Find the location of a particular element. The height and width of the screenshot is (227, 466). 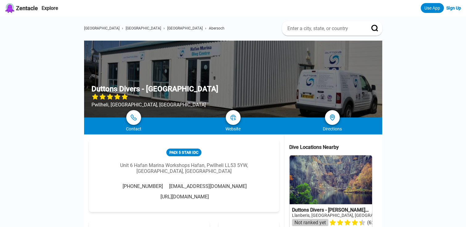

a: Sign Up is located at coordinates (454, 8).